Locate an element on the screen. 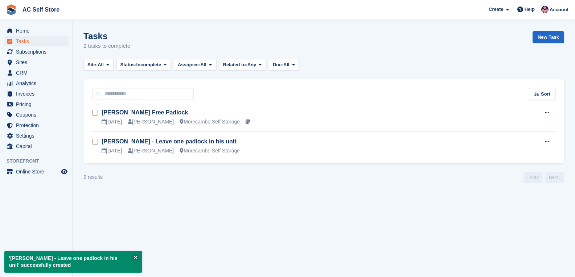 The image size is (575, 277). span: Tasks is located at coordinates (38, 41).